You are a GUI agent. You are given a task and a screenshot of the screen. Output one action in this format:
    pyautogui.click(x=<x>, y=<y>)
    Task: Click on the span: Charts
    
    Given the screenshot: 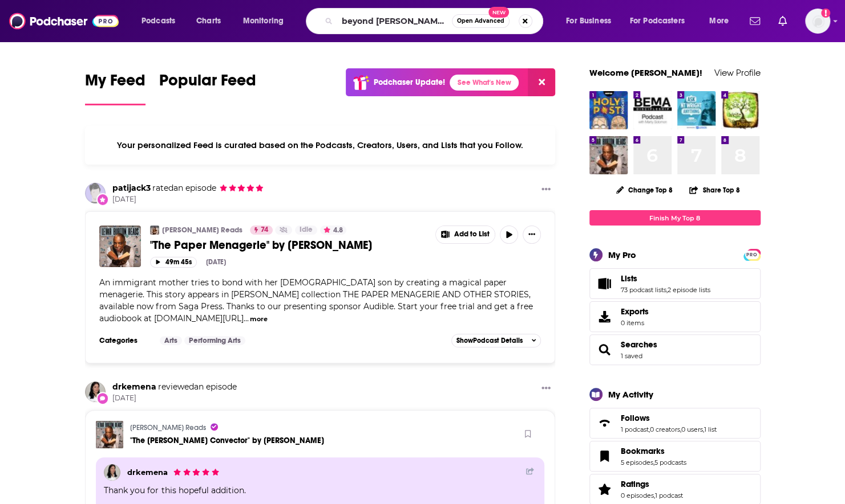 What is the action you would take?
    pyautogui.click(x=208, y=21)
    